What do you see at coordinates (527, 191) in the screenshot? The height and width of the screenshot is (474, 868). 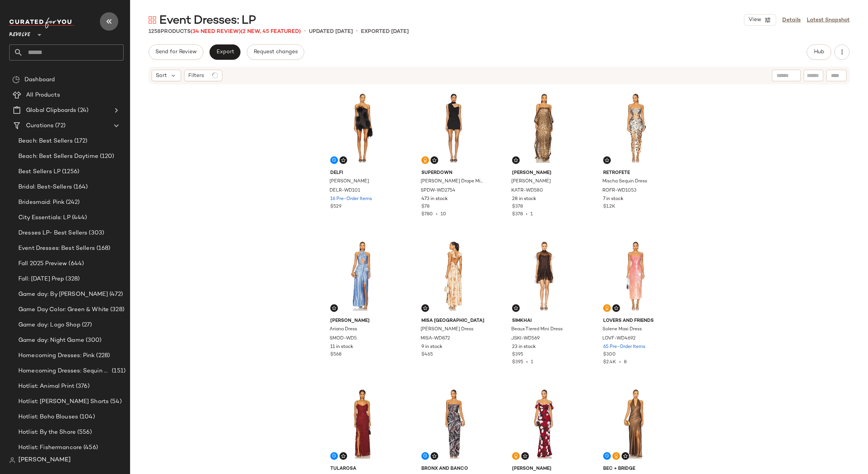 I see `span: KATR-WD580` at bounding box center [527, 191].